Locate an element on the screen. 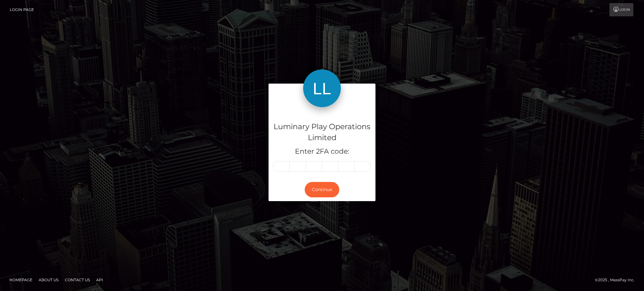 The height and width of the screenshot is (291, 644). a: Contact Us is located at coordinates (77, 280).